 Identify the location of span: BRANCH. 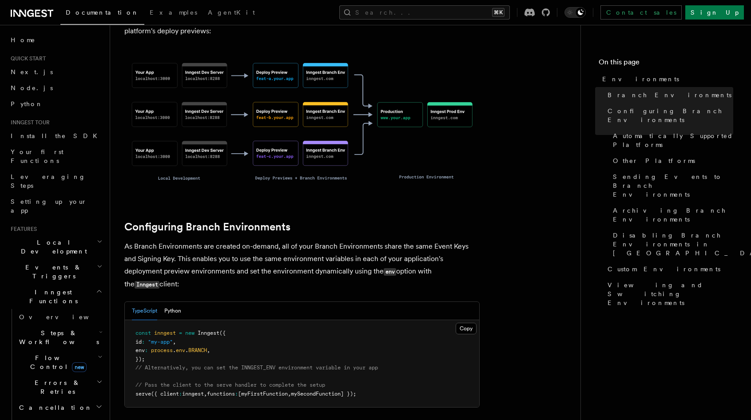
(198, 350).